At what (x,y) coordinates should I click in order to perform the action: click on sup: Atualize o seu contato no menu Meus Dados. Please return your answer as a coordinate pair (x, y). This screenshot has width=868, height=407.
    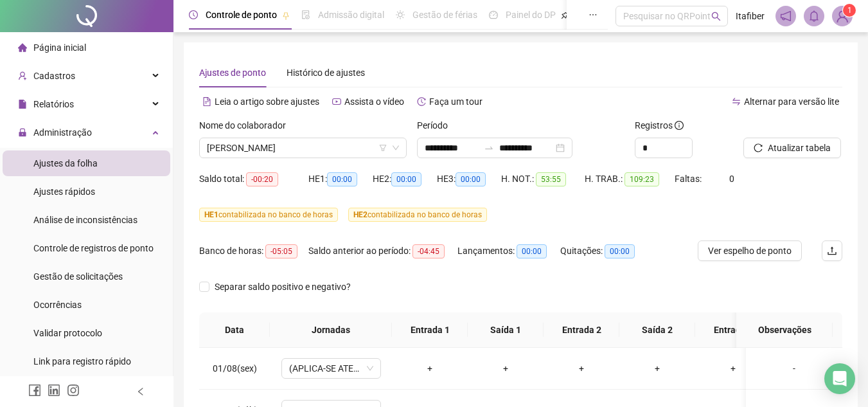
    Looking at the image, I should click on (849, 11).